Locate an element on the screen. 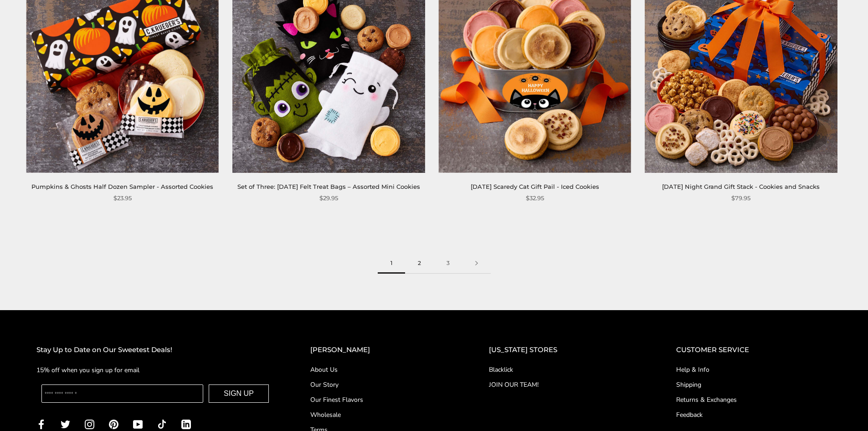  a: Our Finest Flavors is located at coordinates (382, 399).